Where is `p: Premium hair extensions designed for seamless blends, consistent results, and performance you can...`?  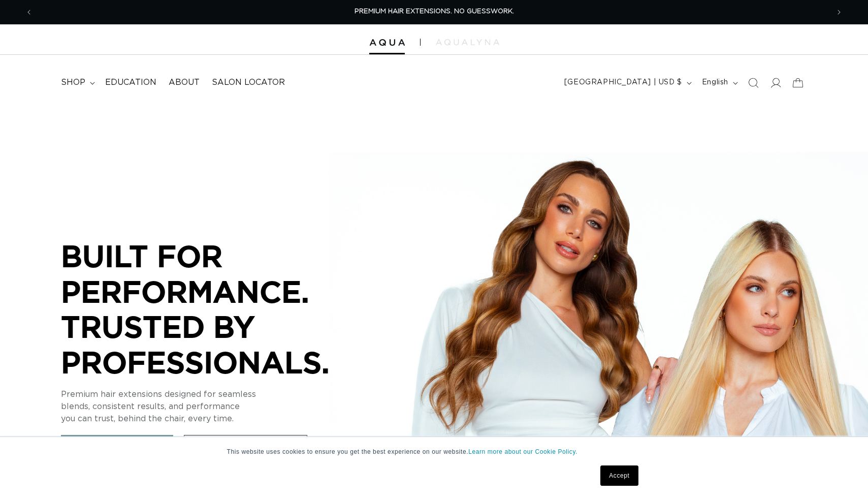 p: Premium hair extensions designed for seamless blends, consistent results, and performance you can... is located at coordinates (214, 407).